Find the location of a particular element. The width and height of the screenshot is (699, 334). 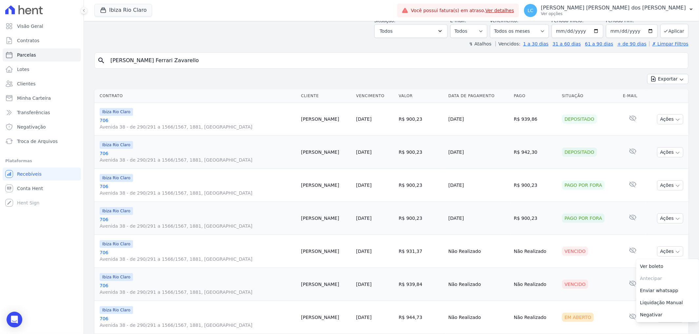

td: R$ 931,37 is located at coordinates (421, 252).